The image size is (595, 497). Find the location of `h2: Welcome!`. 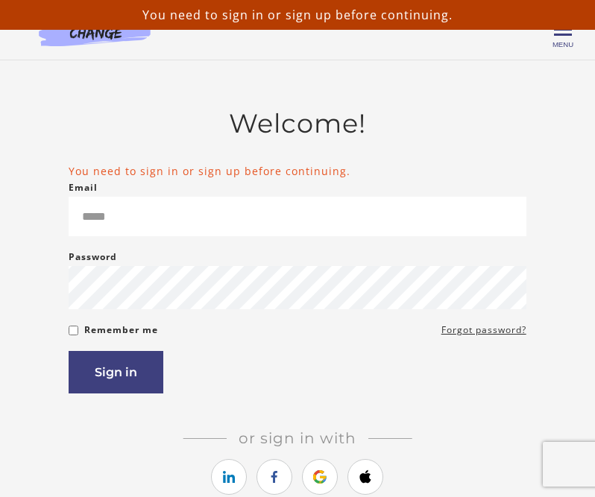

h2: Welcome! is located at coordinates (297, 124).